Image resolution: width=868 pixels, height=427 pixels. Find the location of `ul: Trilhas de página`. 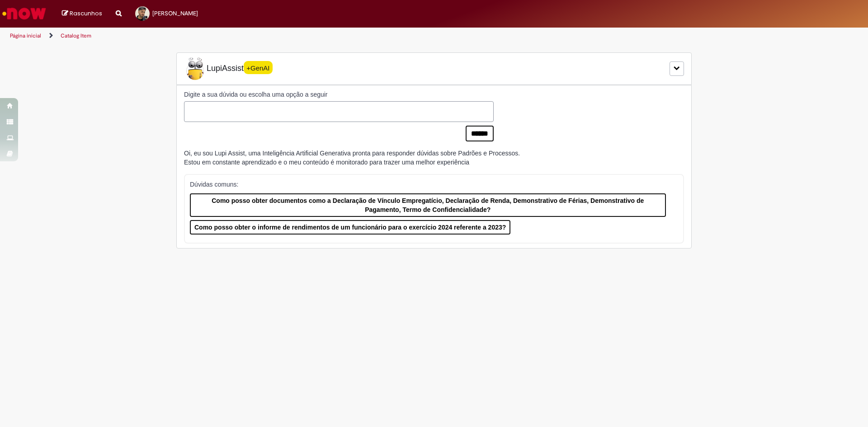

ul: Trilhas de página is located at coordinates (290, 36).